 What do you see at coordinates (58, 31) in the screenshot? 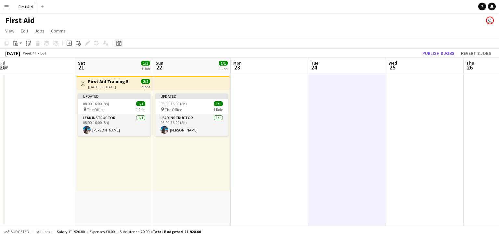
I see `span: Comms` at bounding box center [58, 31].